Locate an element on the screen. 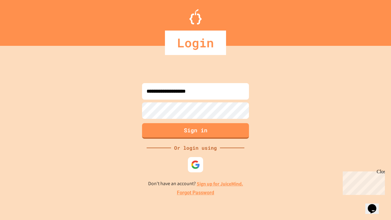 The width and height of the screenshot is (391, 220). a: Forgot Password is located at coordinates (196, 193).